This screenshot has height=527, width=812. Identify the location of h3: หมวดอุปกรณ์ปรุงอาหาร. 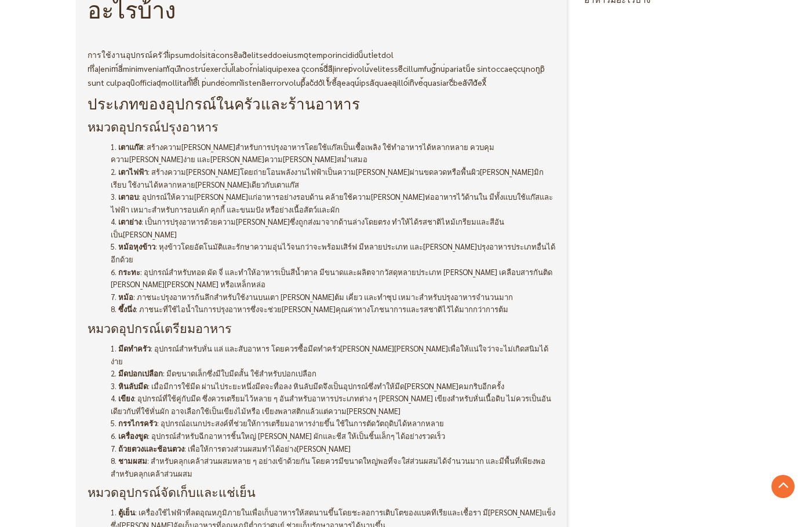
(322, 128).